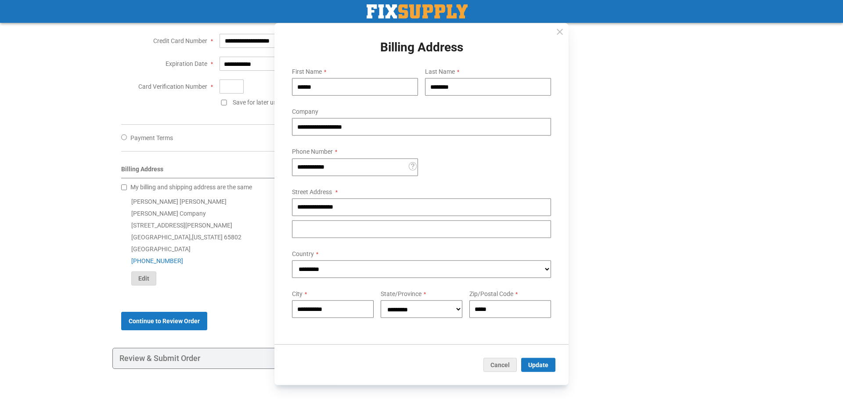  I want to click on span: City, so click(297, 294).